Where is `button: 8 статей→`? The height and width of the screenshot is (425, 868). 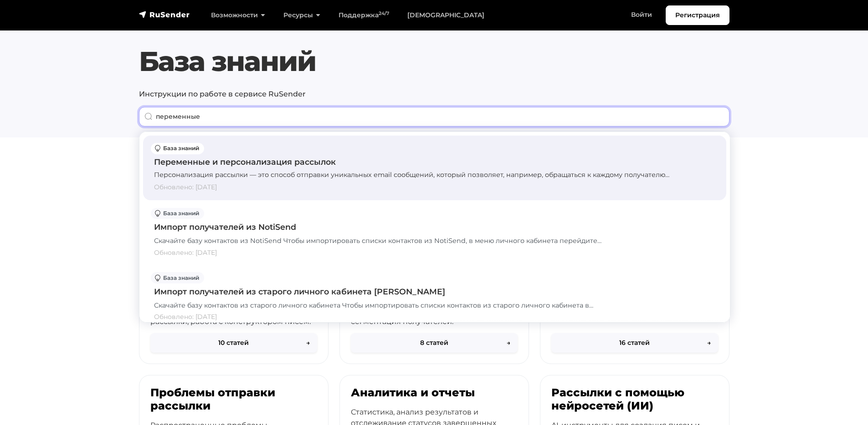
button: 8 статей→ is located at coordinates (434, 343).